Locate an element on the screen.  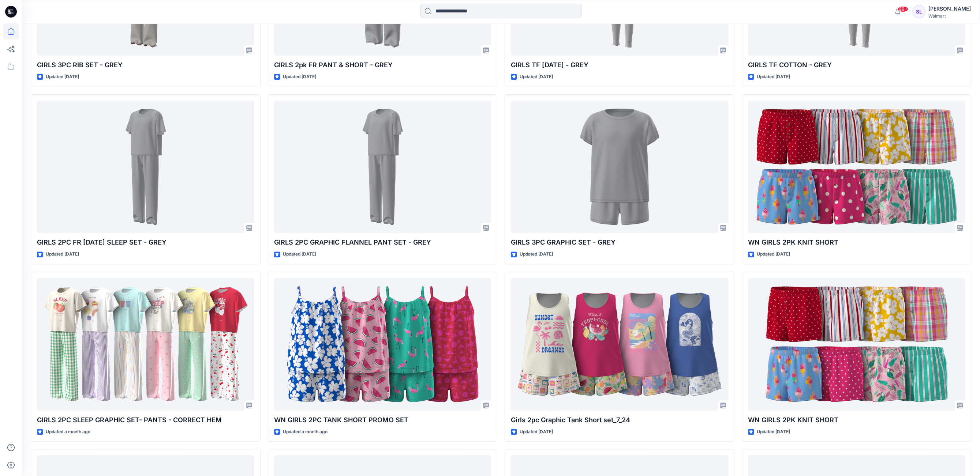
p: WN GIRLS 2PC TANK SHORT PROMO SET is located at coordinates (383, 420).